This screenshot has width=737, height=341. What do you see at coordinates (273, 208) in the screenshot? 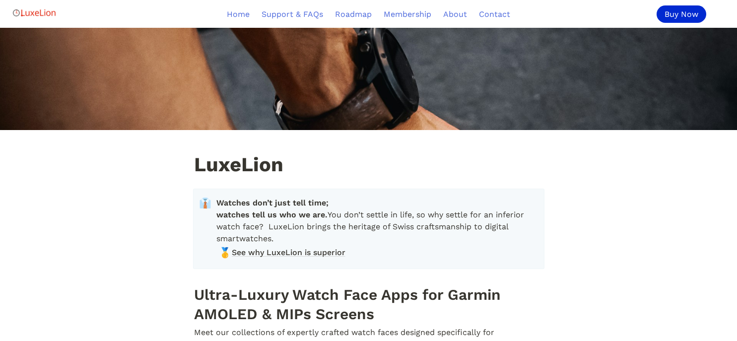
I see `strong: Watches don’t just tell time; watches tell us who we are.` at bounding box center [273, 208].